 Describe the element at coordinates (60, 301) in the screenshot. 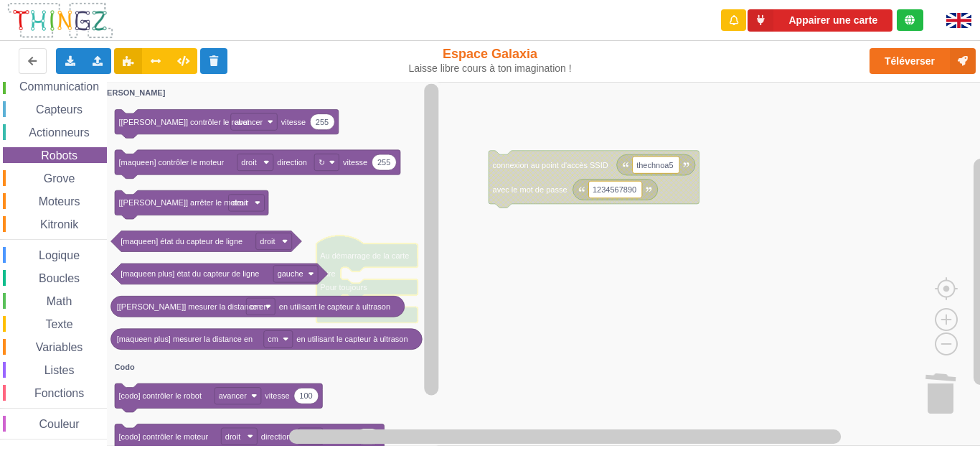

I see `span: Math` at that location.